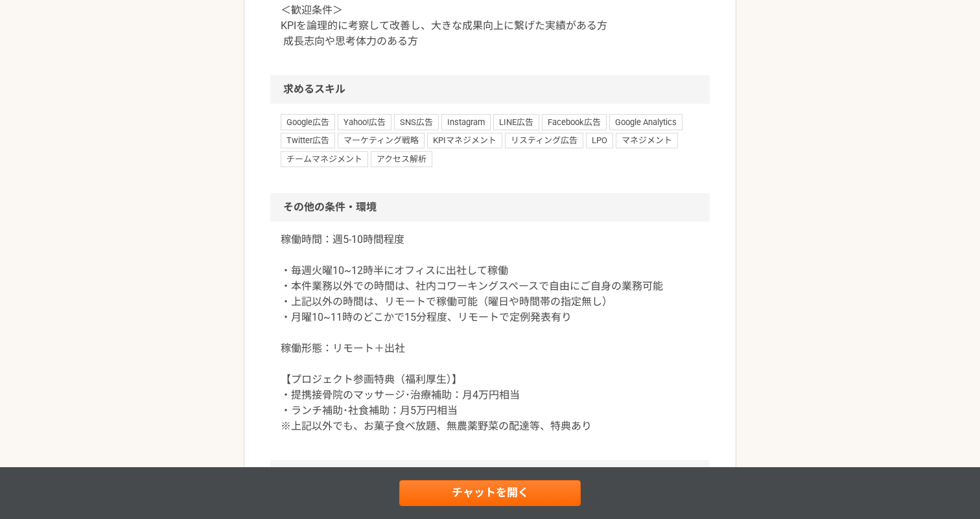 The image size is (980, 519). Describe the element at coordinates (574, 122) in the screenshot. I see `span: Facebook広告` at that location.